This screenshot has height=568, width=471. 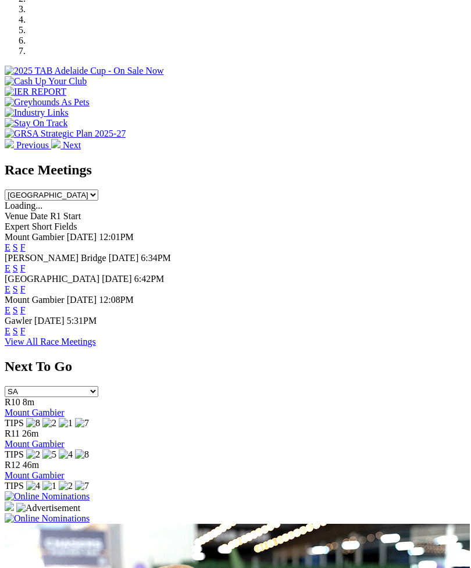 What do you see at coordinates (31, 465) in the screenshot?
I see `span: 46m` at bounding box center [31, 465].